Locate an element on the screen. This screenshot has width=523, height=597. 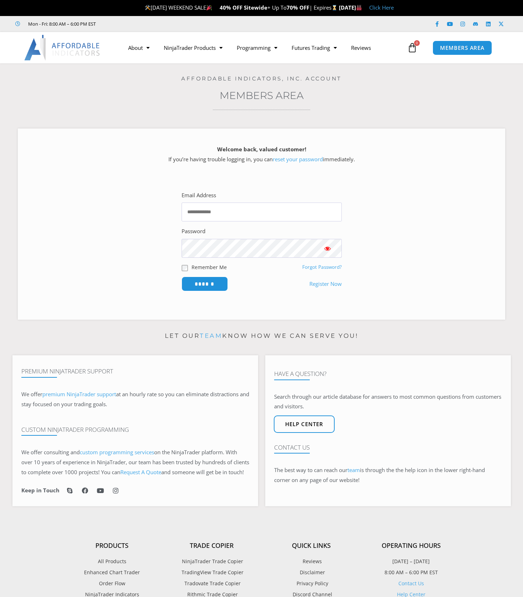
h4: Trade Copier is located at coordinates (212, 546).